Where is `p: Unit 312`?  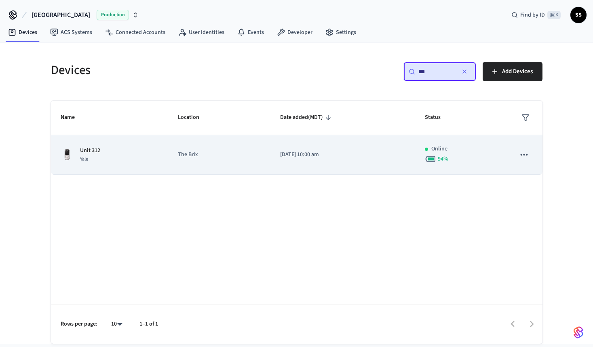
p: Unit 312 is located at coordinates (90, 150).